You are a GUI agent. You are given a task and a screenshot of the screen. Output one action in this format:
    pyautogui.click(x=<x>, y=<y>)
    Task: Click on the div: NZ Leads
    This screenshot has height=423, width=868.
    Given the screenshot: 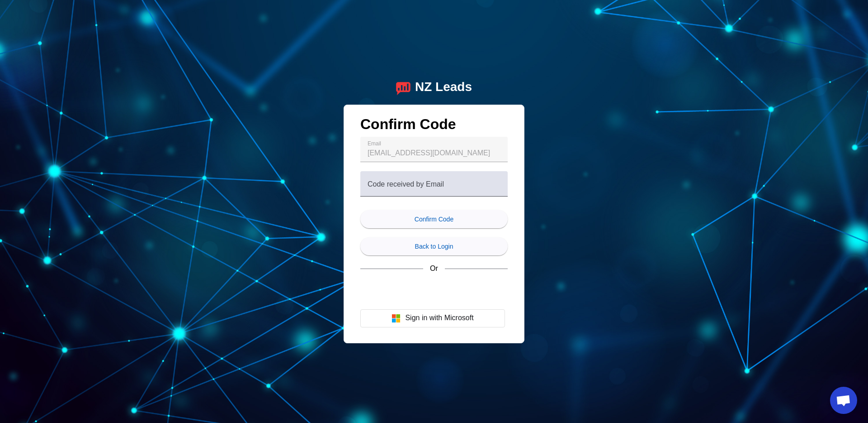 What is the action you would take?
    pyautogui.click(x=444, y=87)
    